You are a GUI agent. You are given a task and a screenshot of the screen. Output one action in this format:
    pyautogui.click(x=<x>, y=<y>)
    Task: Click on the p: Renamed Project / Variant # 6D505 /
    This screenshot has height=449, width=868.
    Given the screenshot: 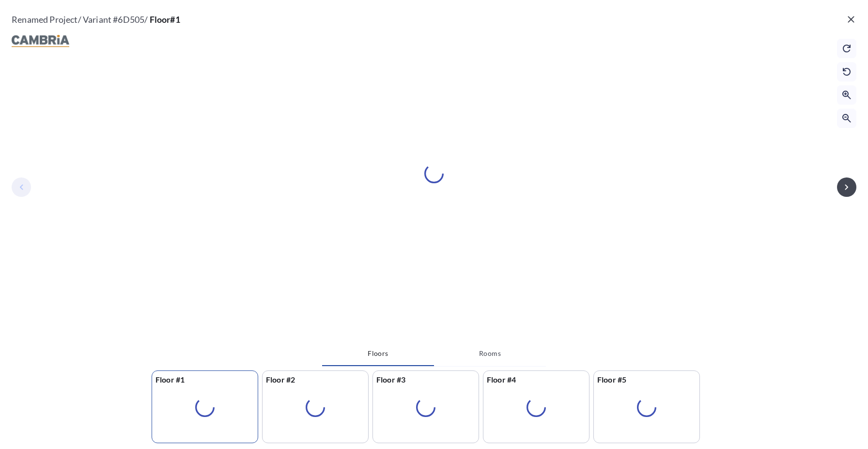 What is the action you would take?
    pyautogui.click(x=96, y=20)
    